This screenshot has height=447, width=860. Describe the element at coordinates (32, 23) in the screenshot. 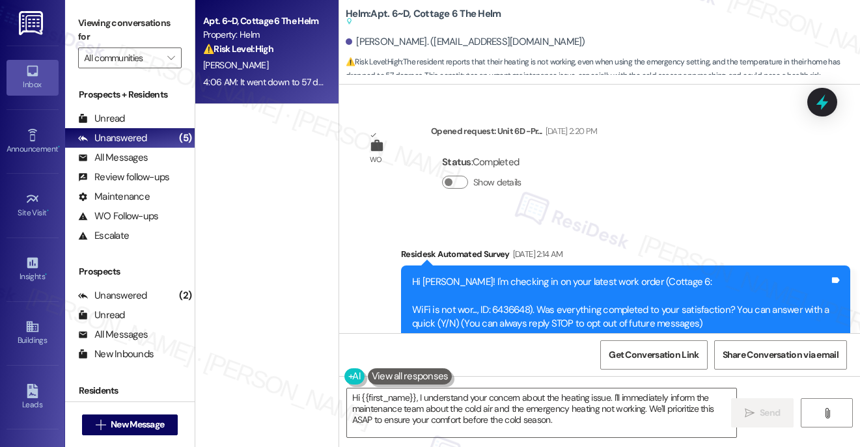

I see `img: ResiDesk Logo` at that location.